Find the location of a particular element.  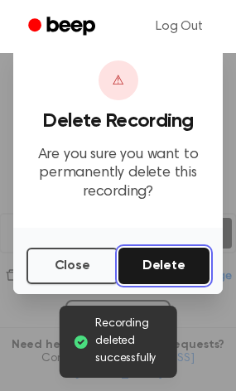

h3: Delete Recording is located at coordinates (117, 121).